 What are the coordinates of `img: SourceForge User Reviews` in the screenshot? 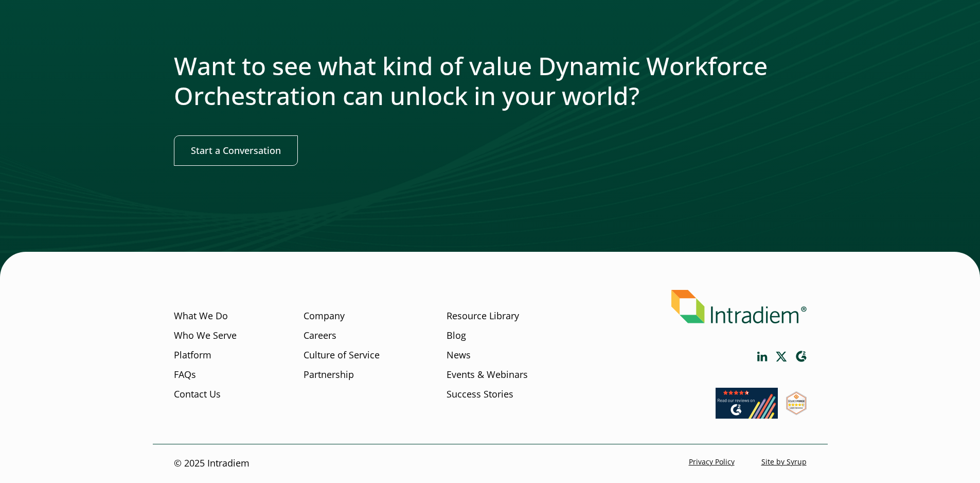 It's located at (796, 403).